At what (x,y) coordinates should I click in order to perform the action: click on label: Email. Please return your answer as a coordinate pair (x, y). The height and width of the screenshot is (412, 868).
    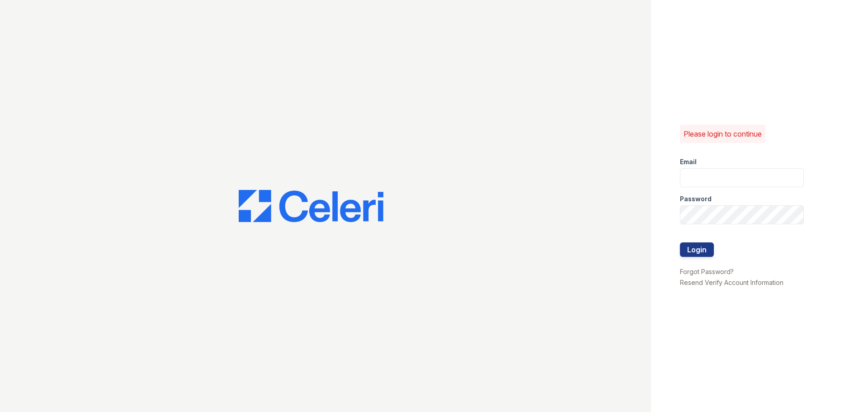
    Looking at the image, I should click on (688, 162).